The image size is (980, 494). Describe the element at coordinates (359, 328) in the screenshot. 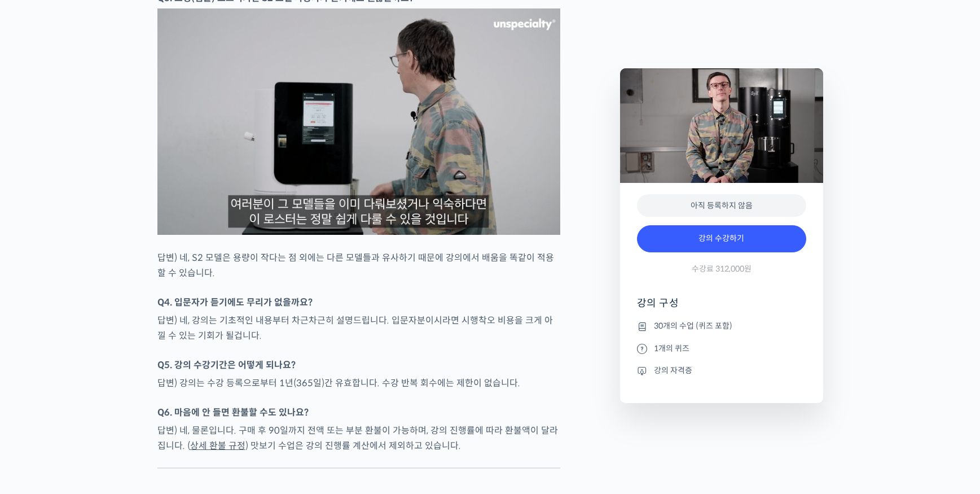

I see `p: 답변) 네, 강의는 기초적인 내용부터 차근차근히 설명드립니다. 입문자분이시라면 시행착오 비용을 크게 아낄 수 있는 기회가 될겁니다.` at that location.